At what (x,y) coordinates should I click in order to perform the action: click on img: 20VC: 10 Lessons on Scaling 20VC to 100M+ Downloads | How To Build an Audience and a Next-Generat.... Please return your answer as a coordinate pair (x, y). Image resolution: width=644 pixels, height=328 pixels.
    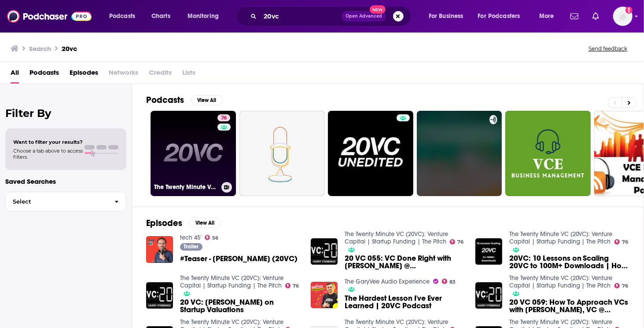
    Looking at the image, I should click on (488, 252).